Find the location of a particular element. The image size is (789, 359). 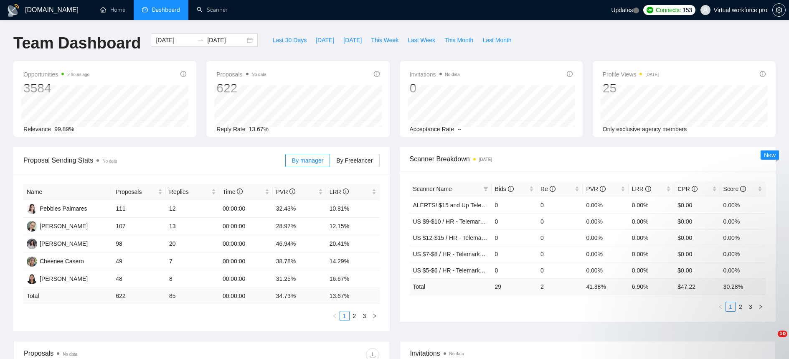

td: 29 is located at coordinates (514, 286).